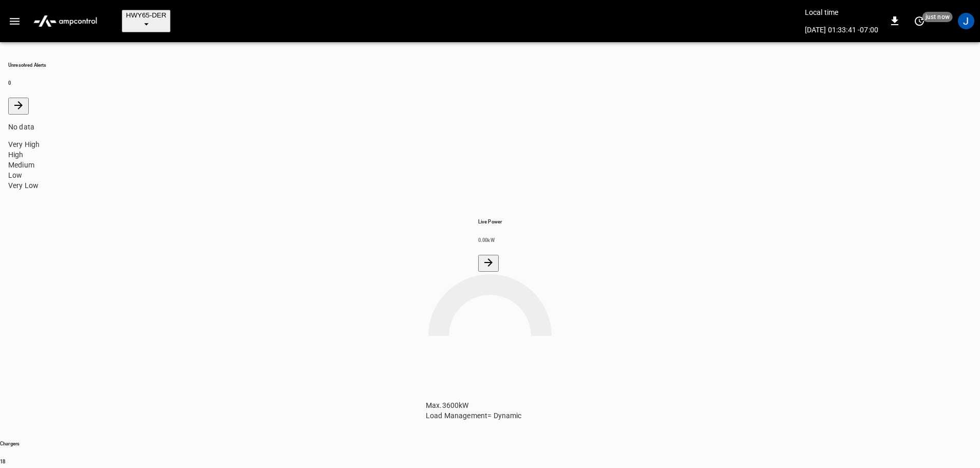 This screenshot has width=980, height=468. Describe the element at coordinates (15, 175) in the screenshot. I see `span: Low` at that location.